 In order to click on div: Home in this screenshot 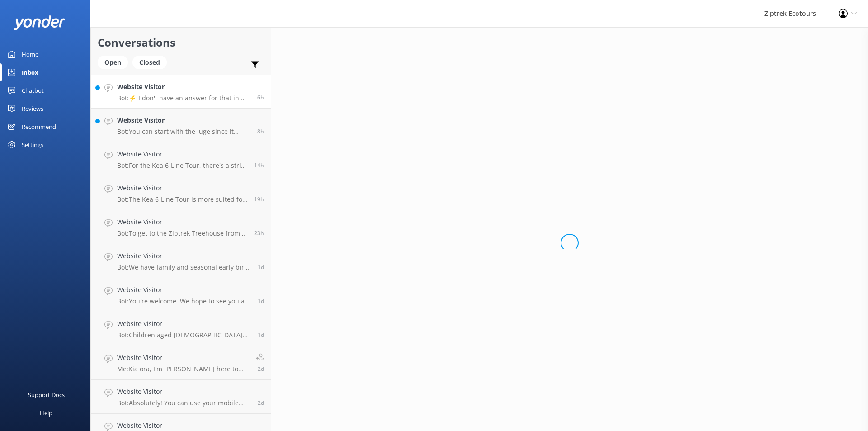, I will do `click(30, 54)`.